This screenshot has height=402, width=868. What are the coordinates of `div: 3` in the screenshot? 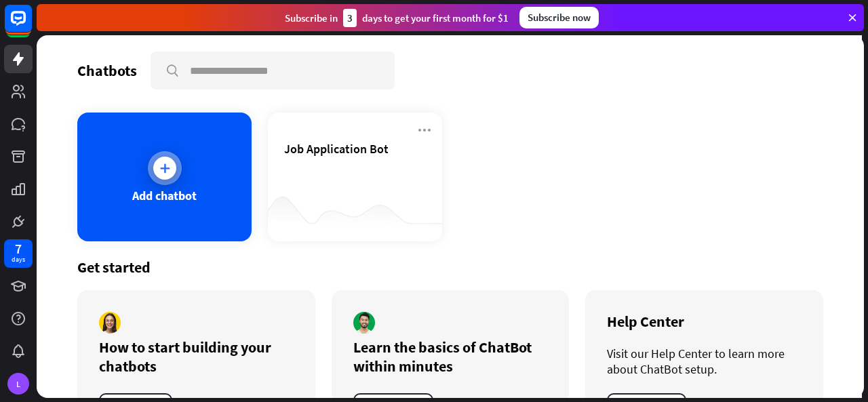 It's located at (350, 17).